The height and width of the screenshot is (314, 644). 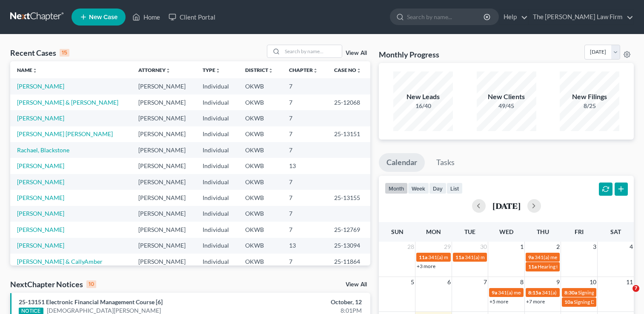 I want to click on span: 2, so click(x=558, y=247).